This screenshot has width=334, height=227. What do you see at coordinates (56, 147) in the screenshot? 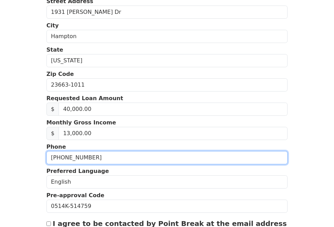
I see `strong: Phone` at bounding box center [56, 147].